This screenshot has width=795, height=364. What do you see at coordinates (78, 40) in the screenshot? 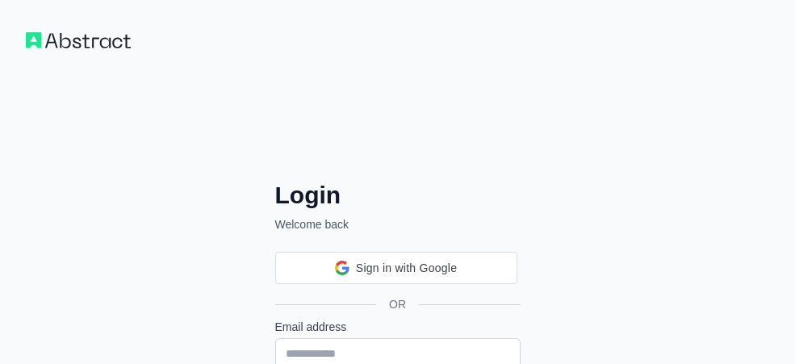
I see `img: Workflow` at bounding box center [78, 40].